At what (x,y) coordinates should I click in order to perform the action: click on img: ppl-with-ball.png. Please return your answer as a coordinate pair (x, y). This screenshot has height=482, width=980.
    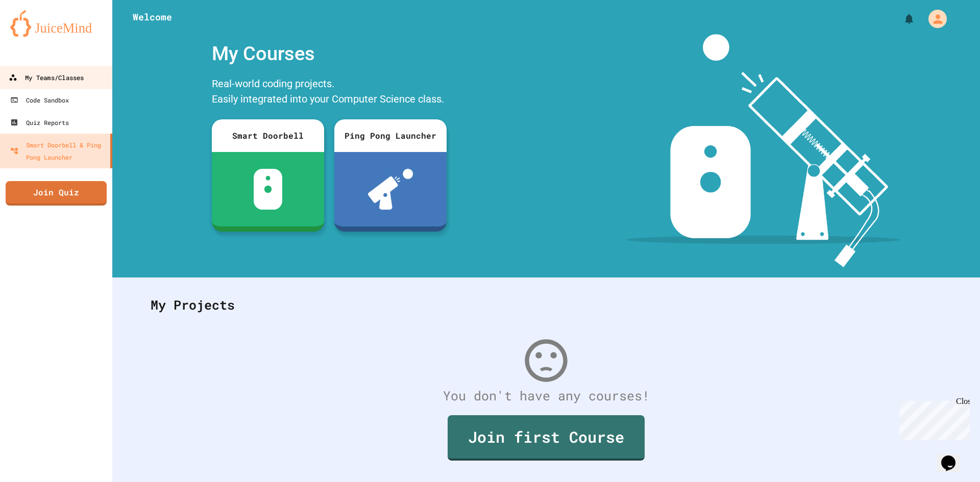
    Looking at the image, I should click on (390, 189).